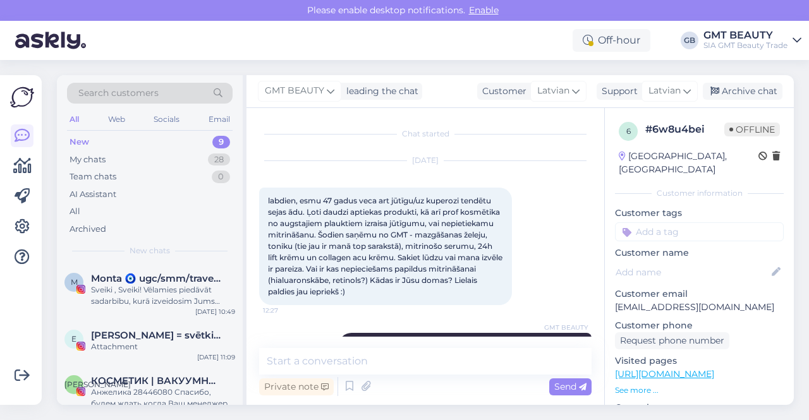 The image size is (809, 420). Describe the element at coordinates (484, 10) in the screenshot. I see `span: Enable` at that location.